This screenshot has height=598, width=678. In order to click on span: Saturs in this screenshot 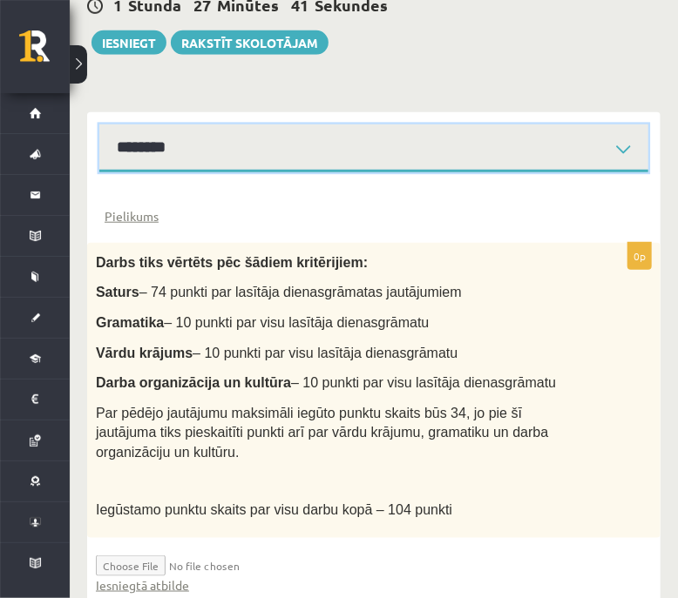, I will do `click(118, 292)`.